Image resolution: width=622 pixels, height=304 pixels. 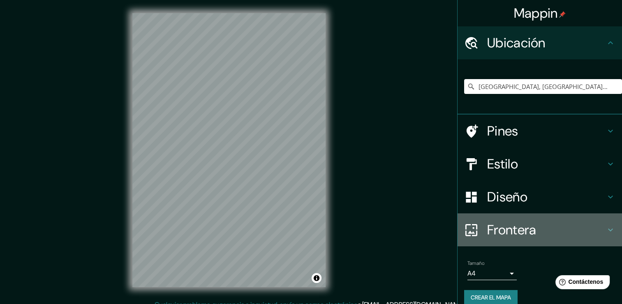 I want to click on font: Crear el mapa, so click(x=491, y=297).